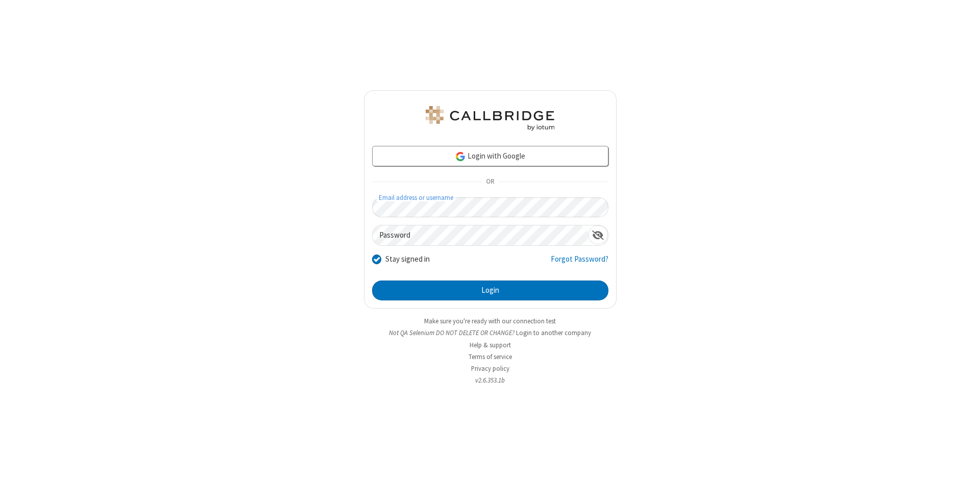 The width and height of the screenshot is (980, 483). What do you see at coordinates (553, 333) in the screenshot?
I see `button: Login to another company` at bounding box center [553, 333].